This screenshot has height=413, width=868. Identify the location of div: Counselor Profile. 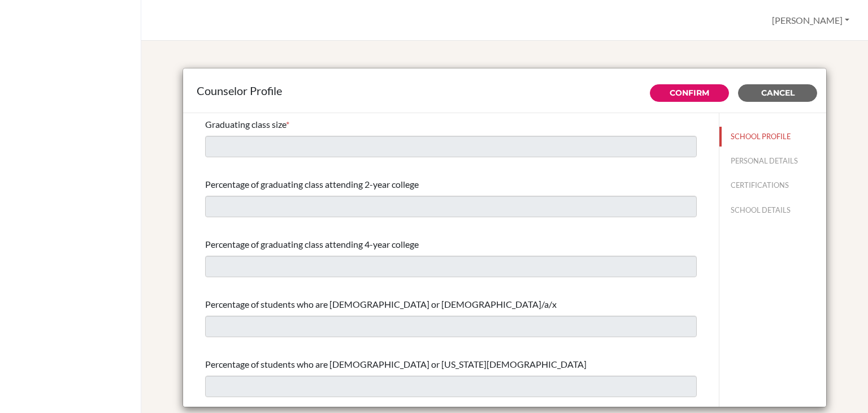
(505, 90).